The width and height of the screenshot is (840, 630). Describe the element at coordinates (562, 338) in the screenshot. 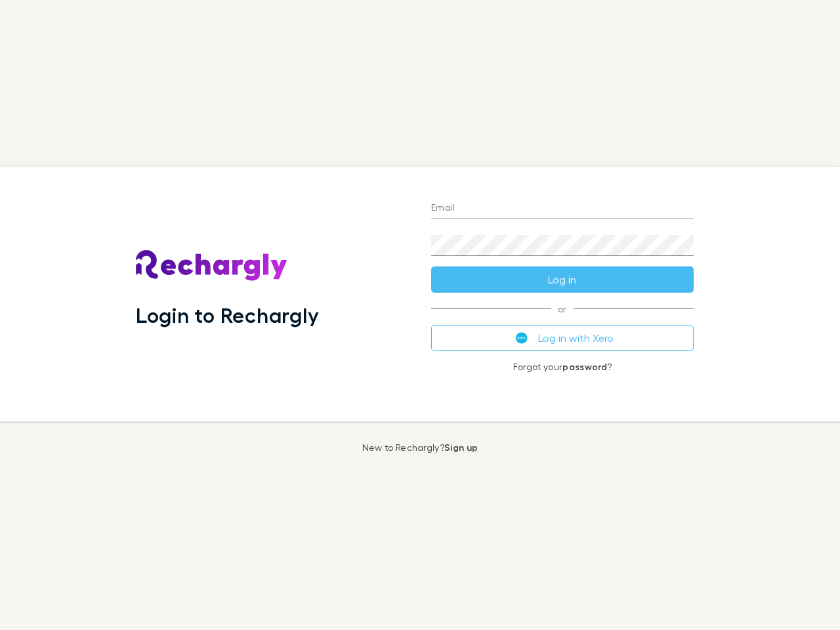

I see `button: Log in with Xero` at that location.